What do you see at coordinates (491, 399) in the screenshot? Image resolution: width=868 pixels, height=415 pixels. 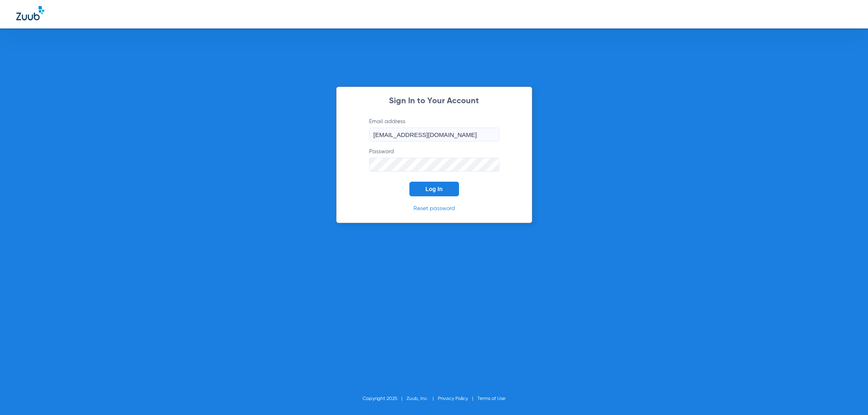 I see `a: Terms of Use` at bounding box center [491, 399].